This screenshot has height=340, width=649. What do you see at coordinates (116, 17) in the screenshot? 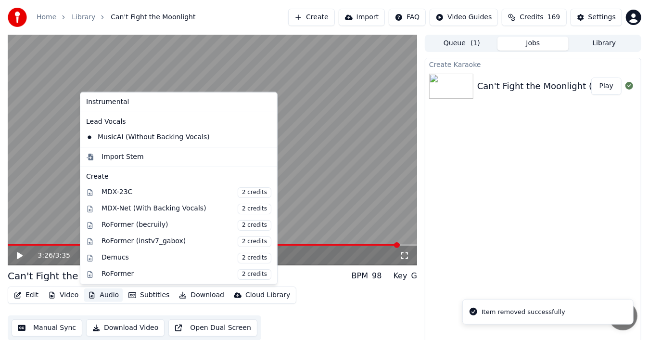
I see `nav: breadcrumb` at bounding box center [116, 17].